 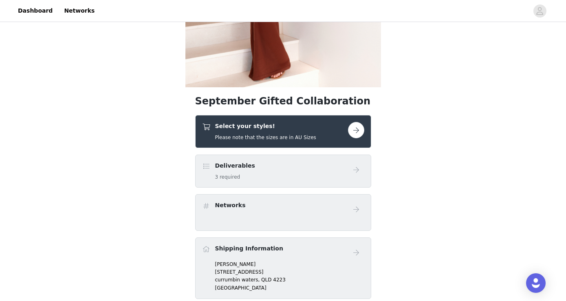 What do you see at coordinates (283, 101) in the screenshot?
I see `h1: September Gifted Collaboration` at bounding box center [283, 101].